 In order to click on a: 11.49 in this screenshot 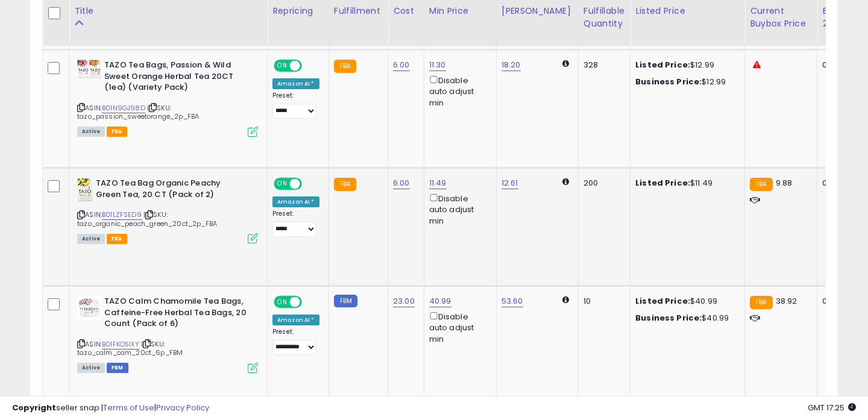, I will do `click(438, 184)`.